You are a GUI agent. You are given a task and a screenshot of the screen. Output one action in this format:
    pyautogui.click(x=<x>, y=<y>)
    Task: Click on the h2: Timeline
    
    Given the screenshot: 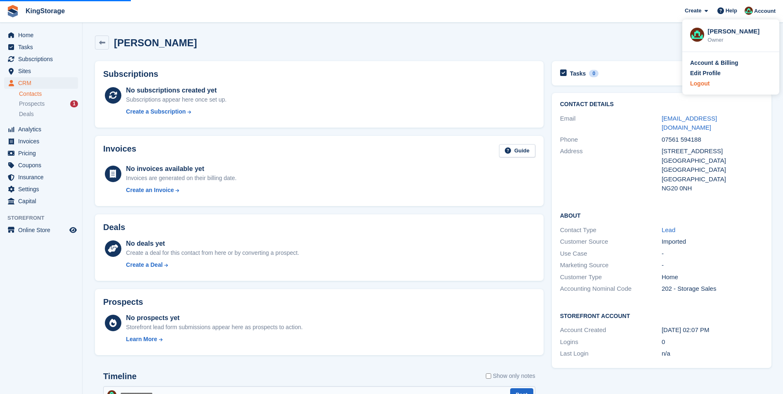 What is the action you would take?
    pyautogui.click(x=120, y=376)
    